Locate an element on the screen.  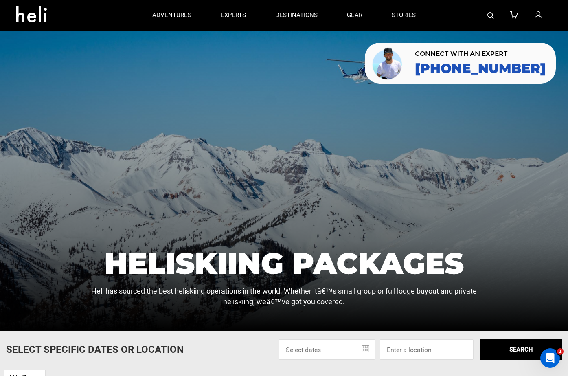
span: CONNECT WITH AN EXPERT is located at coordinates (480, 54).